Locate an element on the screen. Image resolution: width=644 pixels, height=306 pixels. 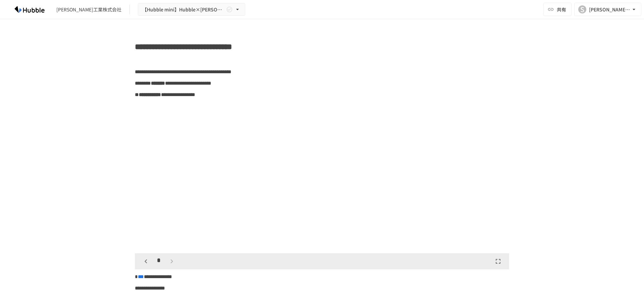
div: S is located at coordinates (582, 10).